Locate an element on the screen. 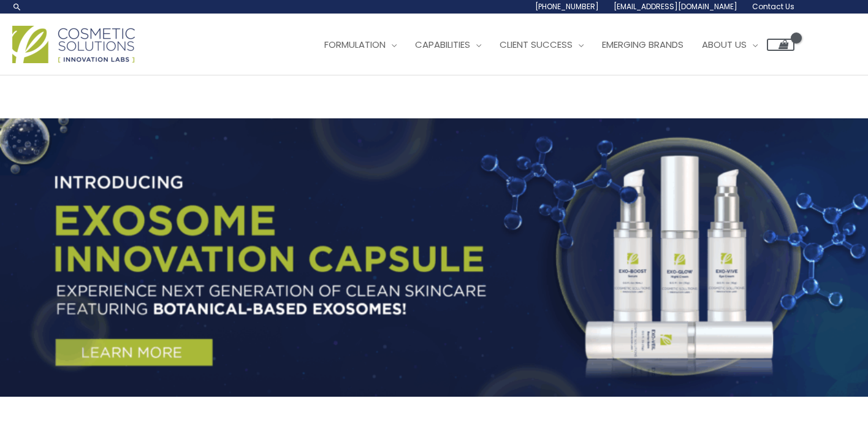  a: Client Success is located at coordinates (541, 45).